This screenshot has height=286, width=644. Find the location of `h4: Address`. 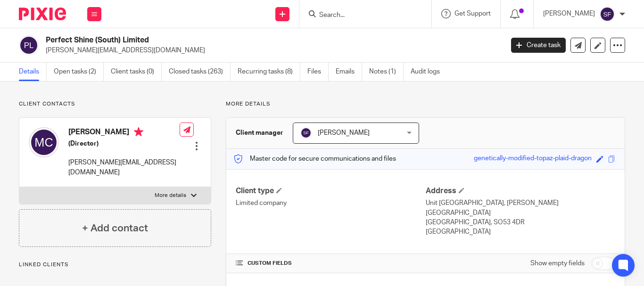

h4: Address is located at coordinates (520, 191).